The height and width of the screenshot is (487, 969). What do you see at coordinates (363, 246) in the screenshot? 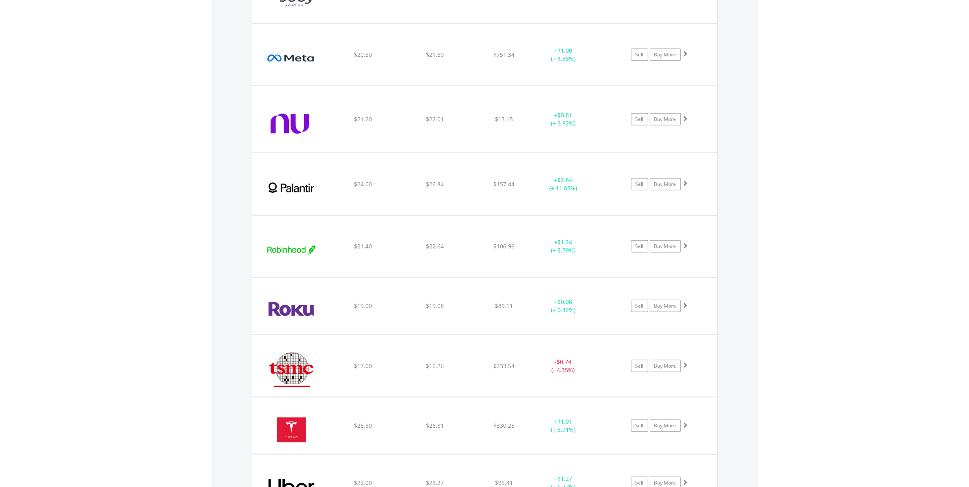
I see `span: $21.40` at bounding box center [363, 246].